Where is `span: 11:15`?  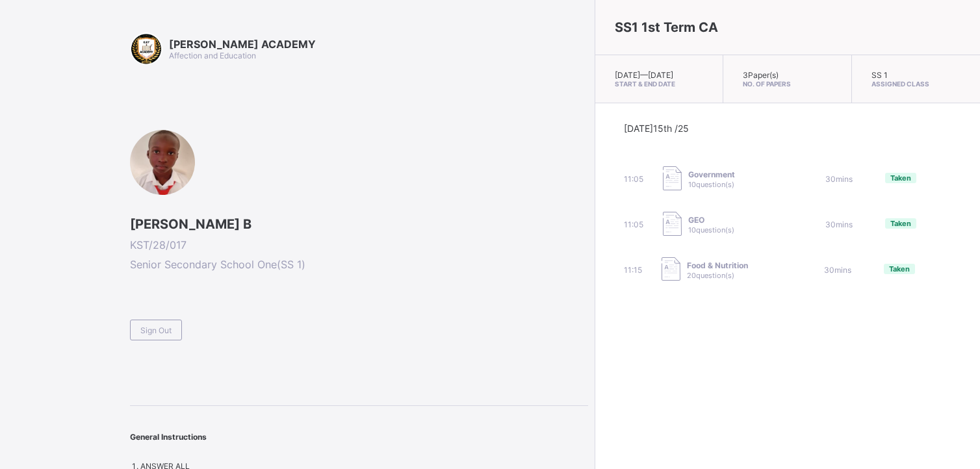
span: 11:15 is located at coordinates (634, 269).